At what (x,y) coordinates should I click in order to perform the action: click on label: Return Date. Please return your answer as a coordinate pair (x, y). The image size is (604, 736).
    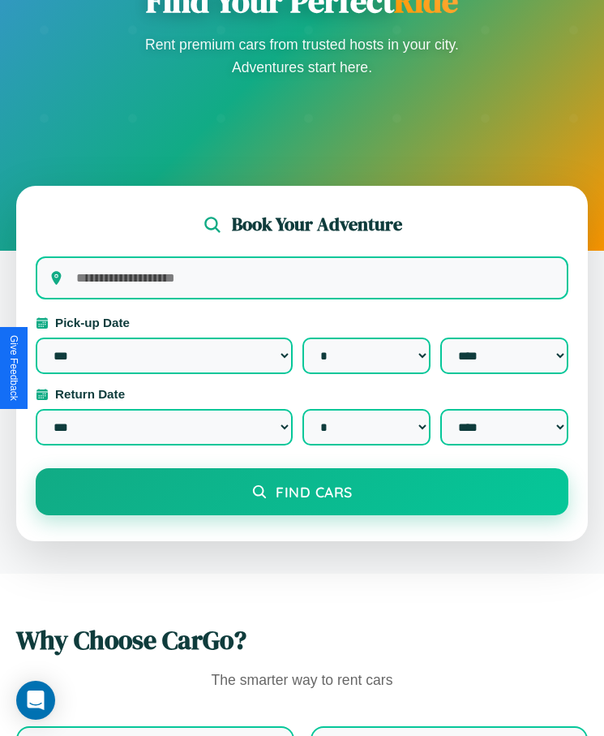
    Looking at the image, I should click on (302, 393).